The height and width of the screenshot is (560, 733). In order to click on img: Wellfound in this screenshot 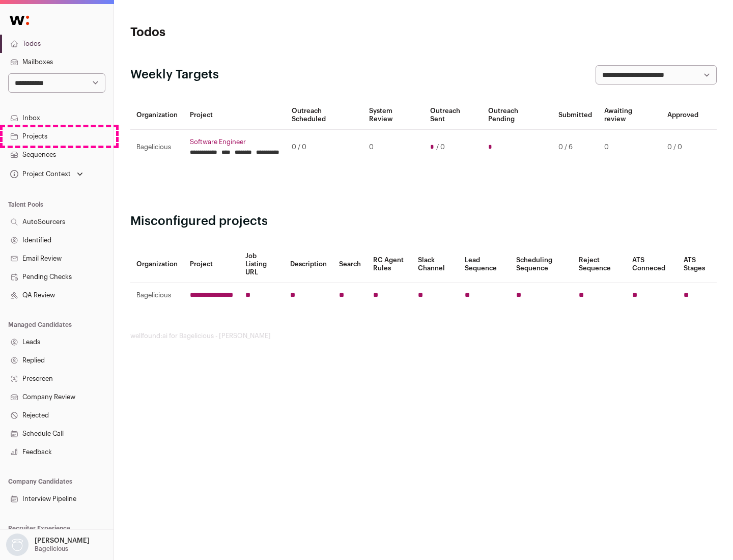, I will do `click(20, 20)`.